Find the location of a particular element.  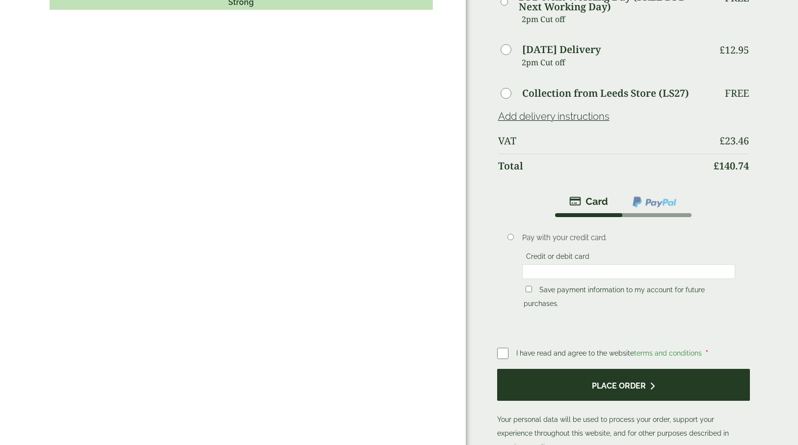

p: Pay with your credit card. is located at coordinates (629, 238).